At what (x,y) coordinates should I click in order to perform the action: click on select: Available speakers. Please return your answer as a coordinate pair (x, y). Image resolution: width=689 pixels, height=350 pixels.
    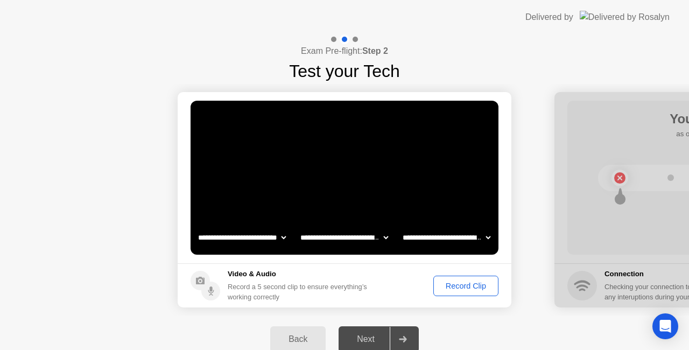
    Looking at the image, I should click on (344, 238).